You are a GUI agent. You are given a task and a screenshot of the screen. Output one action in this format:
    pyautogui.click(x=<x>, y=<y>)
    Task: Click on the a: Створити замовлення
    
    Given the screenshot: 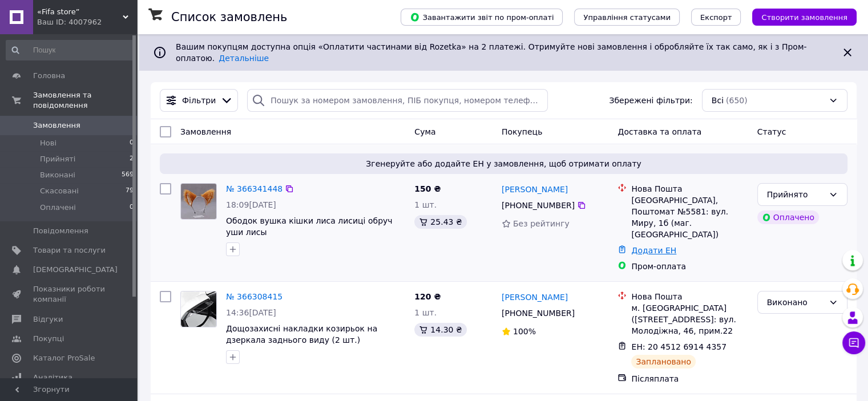 What is the action you would take?
    pyautogui.click(x=798, y=16)
    